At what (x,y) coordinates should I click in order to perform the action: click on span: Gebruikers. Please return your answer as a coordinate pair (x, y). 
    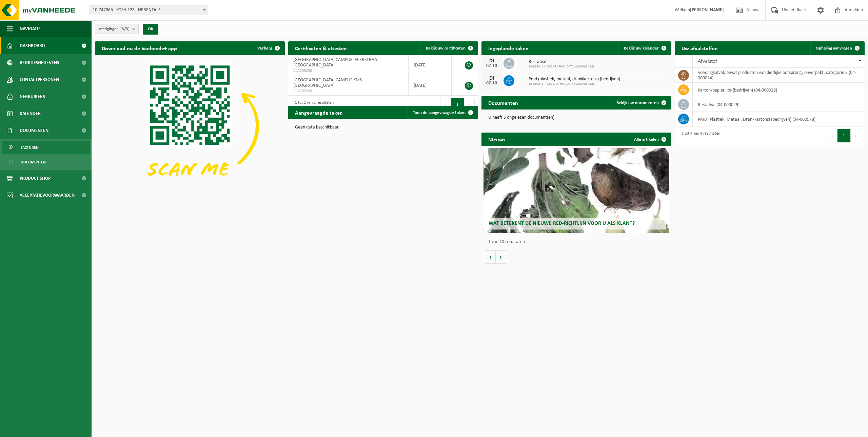
    Looking at the image, I should click on (32, 97).